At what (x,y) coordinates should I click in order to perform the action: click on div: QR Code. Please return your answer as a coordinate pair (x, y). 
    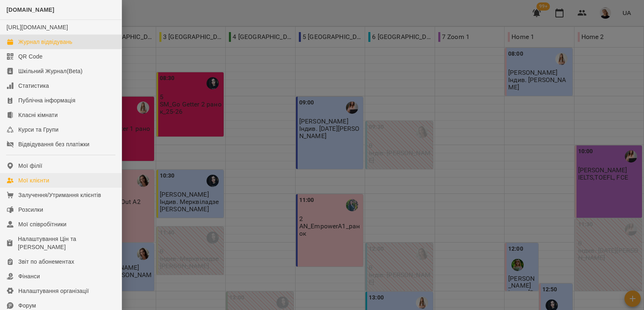
    Looking at the image, I should click on (31, 56).